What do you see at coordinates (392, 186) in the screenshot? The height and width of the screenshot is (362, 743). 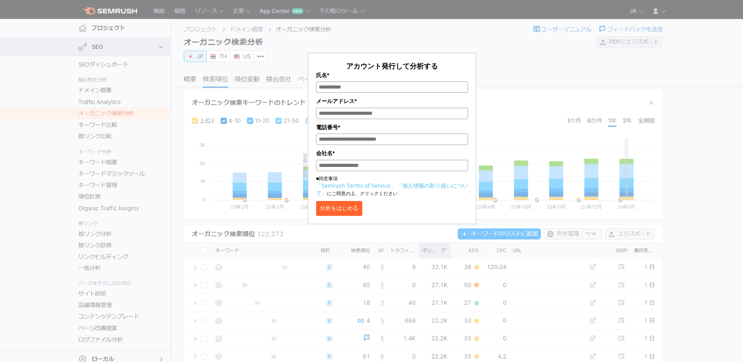 I see `p: ■同意事項 にご同意の上、クリックください` at bounding box center [392, 186].